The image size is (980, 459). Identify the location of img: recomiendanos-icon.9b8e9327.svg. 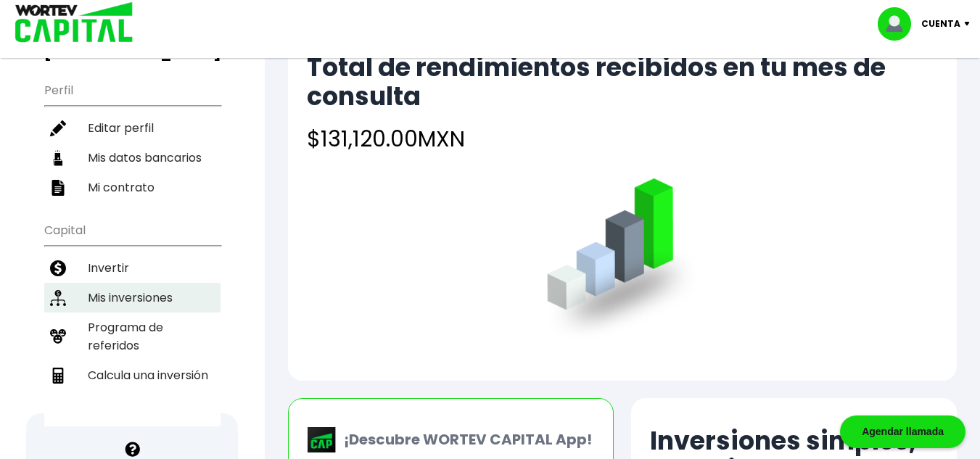
(58, 336).